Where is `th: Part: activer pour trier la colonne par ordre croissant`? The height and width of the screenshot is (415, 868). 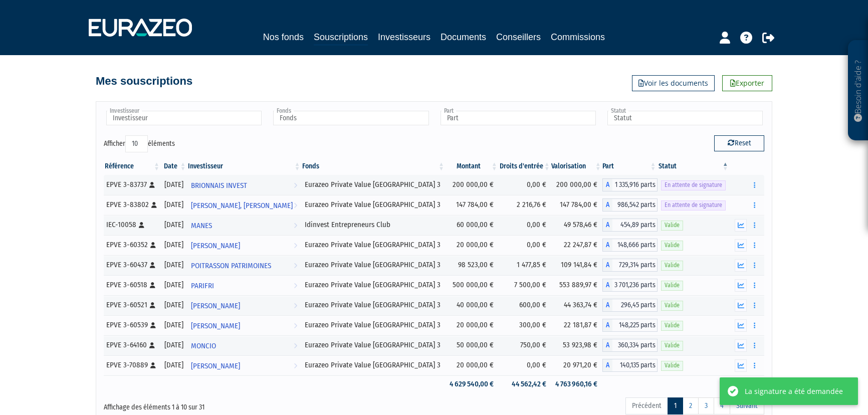 th: Part: activer pour trier la colonne par ordre croissant is located at coordinates (630, 167).